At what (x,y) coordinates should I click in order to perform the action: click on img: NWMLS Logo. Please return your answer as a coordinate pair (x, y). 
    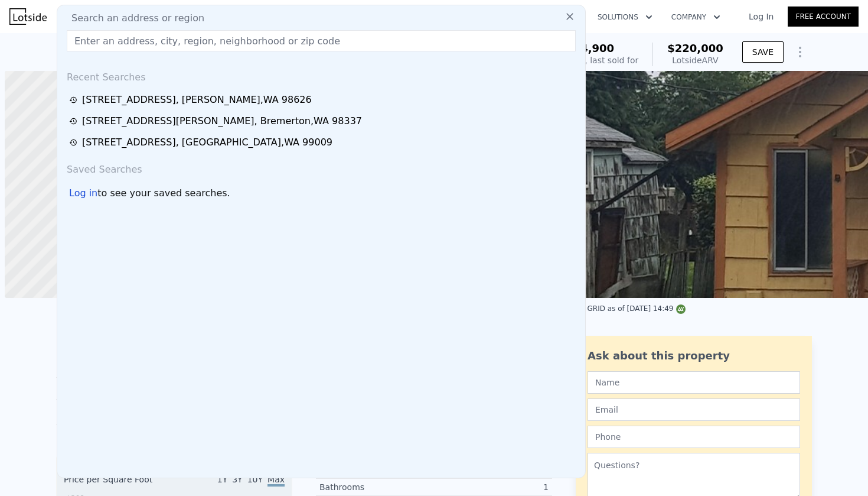
    Looking at the image, I should click on (681, 309).